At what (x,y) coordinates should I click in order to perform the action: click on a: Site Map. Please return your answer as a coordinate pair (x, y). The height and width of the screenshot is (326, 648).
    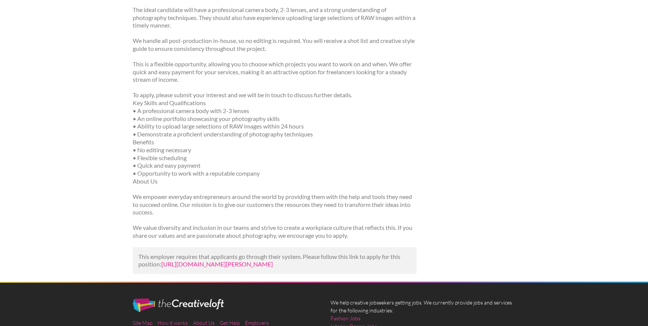
    Looking at the image, I should click on (142, 323).